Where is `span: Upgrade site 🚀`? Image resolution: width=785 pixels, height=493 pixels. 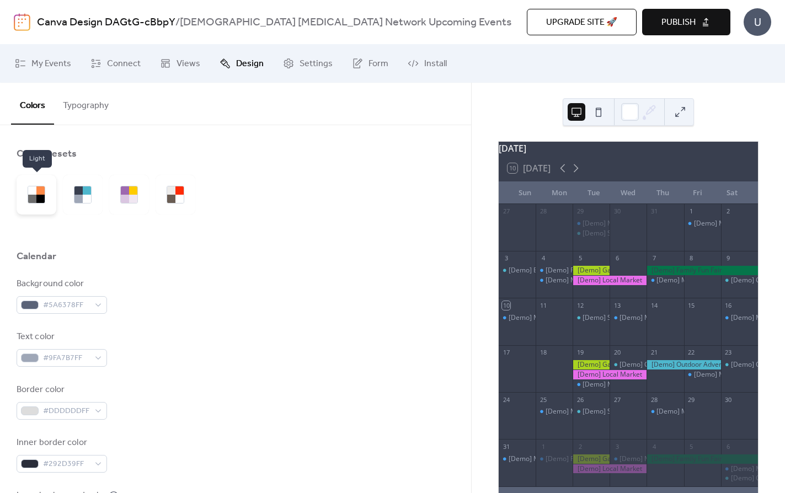 span: Upgrade site 🚀 is located at coordinates (582, 23).